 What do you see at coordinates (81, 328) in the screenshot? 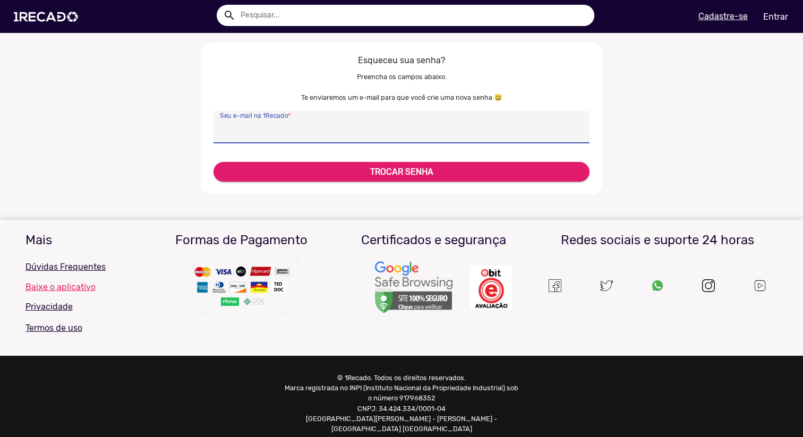
I see `p: Termos de uso` at bounding box center [81, 328].